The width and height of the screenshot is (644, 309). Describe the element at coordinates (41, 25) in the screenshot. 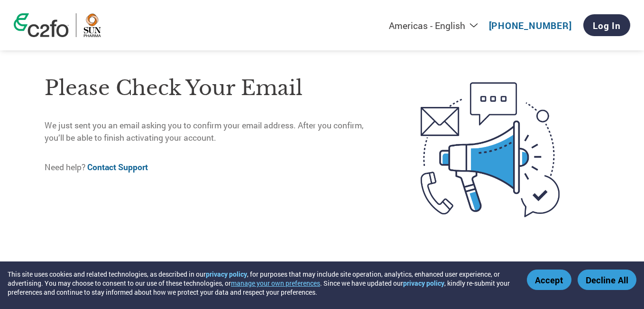

I see `img: c2fo logo` at that location.